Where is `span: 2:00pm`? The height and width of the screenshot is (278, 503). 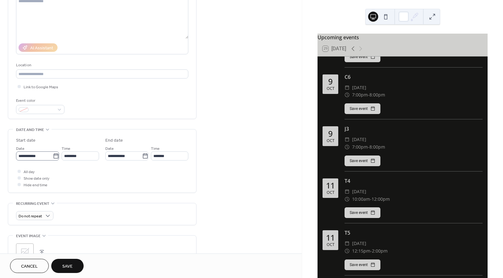
span: 2:00pm is located at coordinates (380, 251).